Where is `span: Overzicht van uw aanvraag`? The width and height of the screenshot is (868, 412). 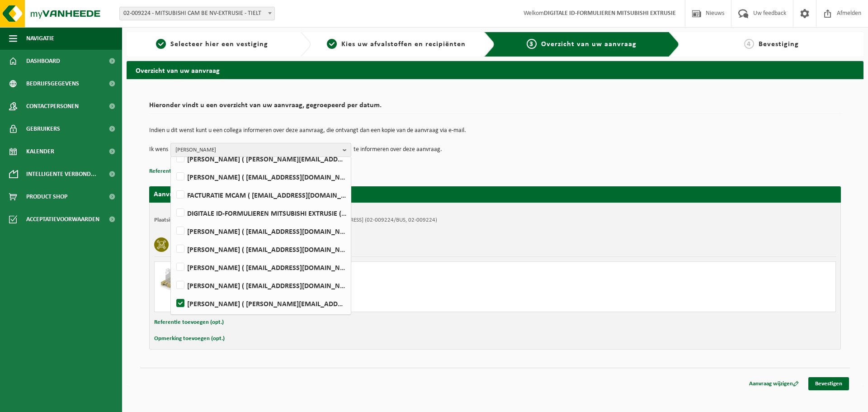 span: Overzicht van uw aanvraag is located at coordinates (588, 44).